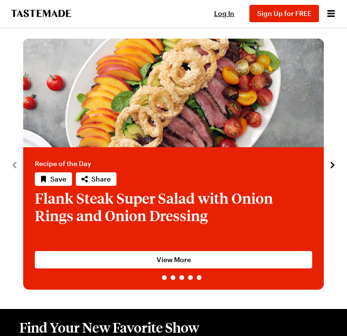 This screenshot has height=336, width=347. Describe the element at coordinates (164, 278) in the screenshot. I see `span: Go to slide 2` at that location.